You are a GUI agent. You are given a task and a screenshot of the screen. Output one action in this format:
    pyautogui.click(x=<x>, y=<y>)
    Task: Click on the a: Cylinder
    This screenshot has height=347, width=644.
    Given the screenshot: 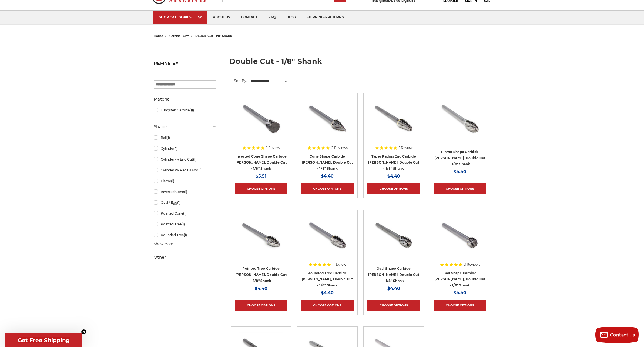 What is the action you would take?
    pyautogui.click(x=185, y=148)
    